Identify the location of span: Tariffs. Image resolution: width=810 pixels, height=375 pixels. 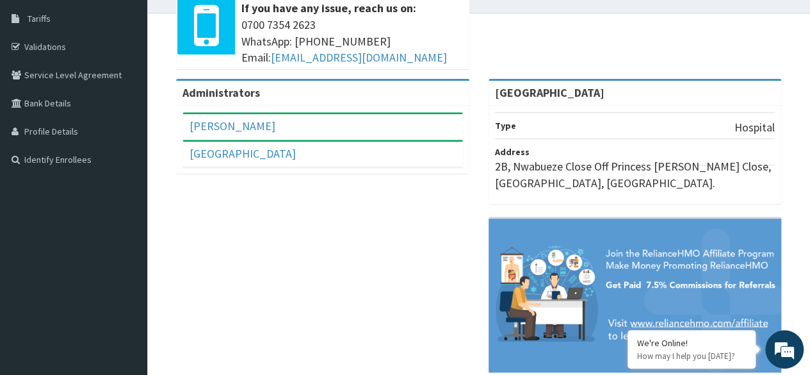
(39, 19).